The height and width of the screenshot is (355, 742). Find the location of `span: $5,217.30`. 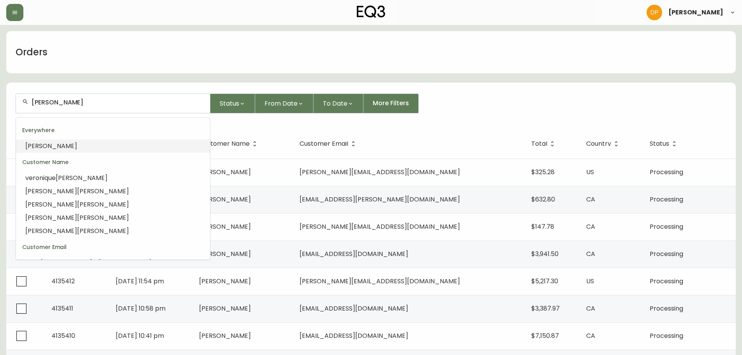

span: $5,217.30 is located at coordinates (545, 281).